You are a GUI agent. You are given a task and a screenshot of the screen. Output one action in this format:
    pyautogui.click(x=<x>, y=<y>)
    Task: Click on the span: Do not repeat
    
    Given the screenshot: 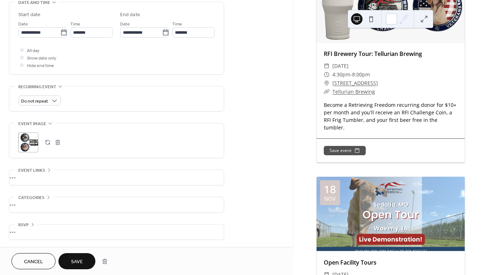 What is the action you would take?
    pyautogui.click(x=34, y=101)
    